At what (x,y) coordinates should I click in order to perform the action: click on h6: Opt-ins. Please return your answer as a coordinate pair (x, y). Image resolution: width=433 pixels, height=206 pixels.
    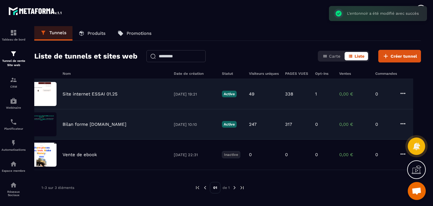
    Looking at the image, I should click on (324, 74).